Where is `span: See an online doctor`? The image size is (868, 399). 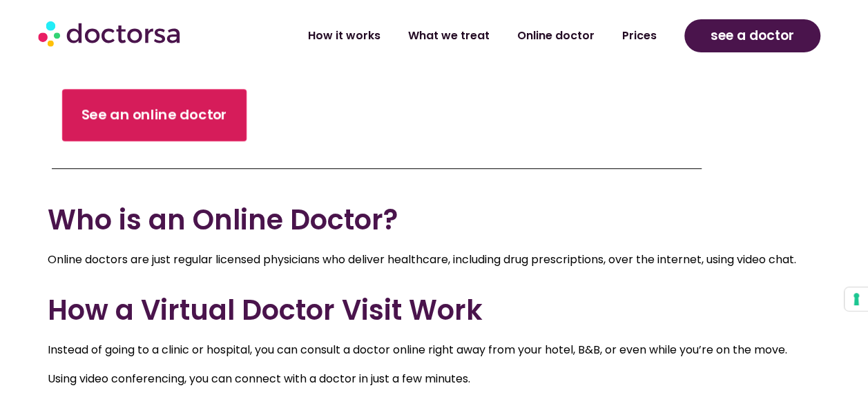 span: See an online doctor is located at coordinates (155, 115).